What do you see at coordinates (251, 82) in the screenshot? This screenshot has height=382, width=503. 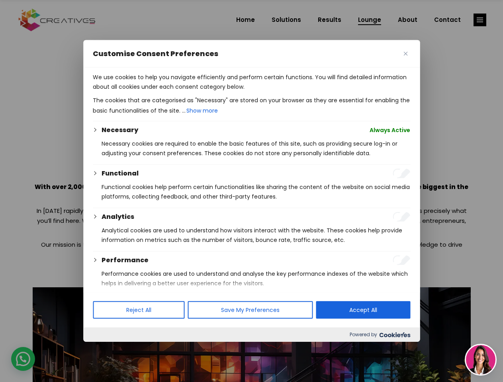 I see `p: We use cookies to help you navigate efficiently and perform certain functions. You will find deta...` at bounding box center [251, 82].